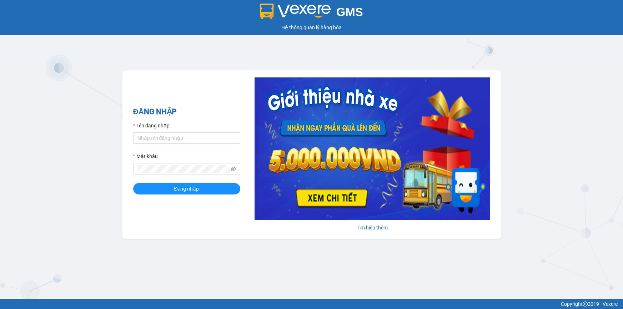 This screenshot has width=623, height=309. What do you see at coordinates (151, 126) in the screenshot?
I see `label: Tên đăng nhập` at bounding box center [151, 126].